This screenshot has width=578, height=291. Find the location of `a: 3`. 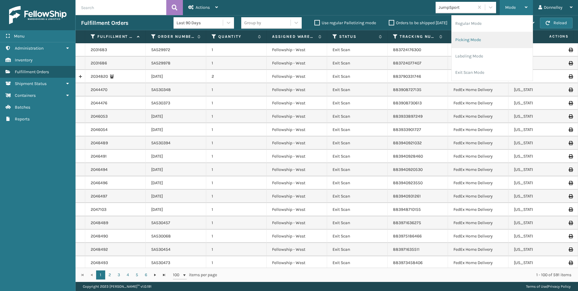

a: 3 is located at coordinates (119, 275).